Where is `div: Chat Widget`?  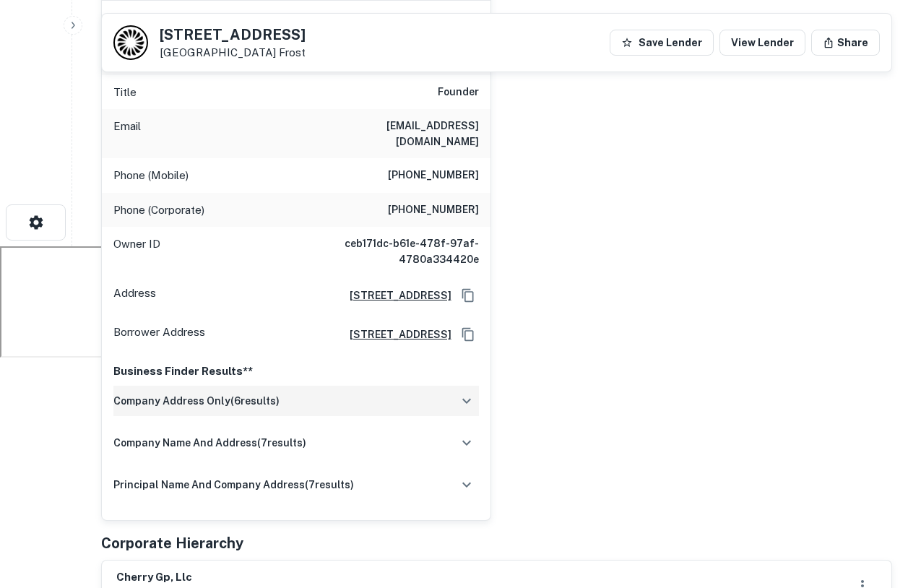
div: Chat Widget is located at coordinates (886, 507).